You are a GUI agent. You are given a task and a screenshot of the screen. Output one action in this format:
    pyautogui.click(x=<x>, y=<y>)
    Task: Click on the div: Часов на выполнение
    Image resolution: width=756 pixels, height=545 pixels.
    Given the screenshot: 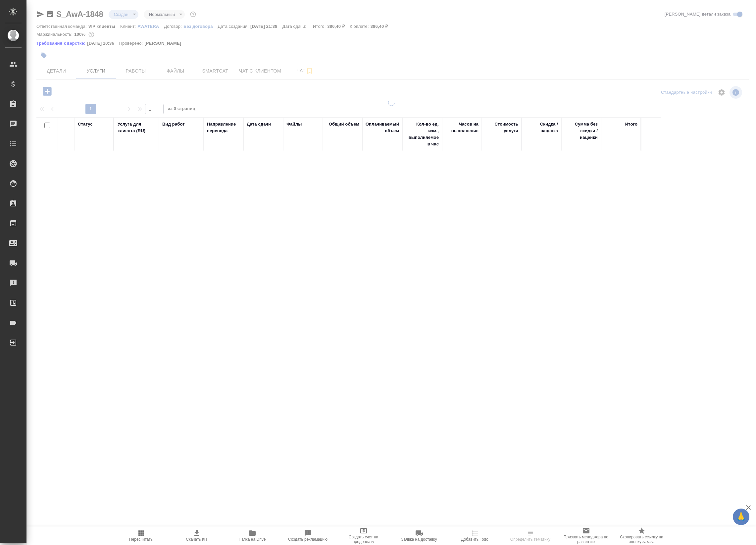 What is the action you would take?
    pyautogui.click(x=462, y=127)
    